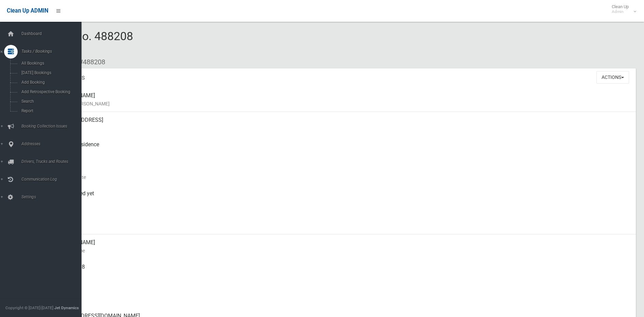 The height and width of the screenshot is (317, 644). What do you see at coordinates (53, 179) in the screenshot?
I see `span: Communication Log` at bounding box center [53, 179].